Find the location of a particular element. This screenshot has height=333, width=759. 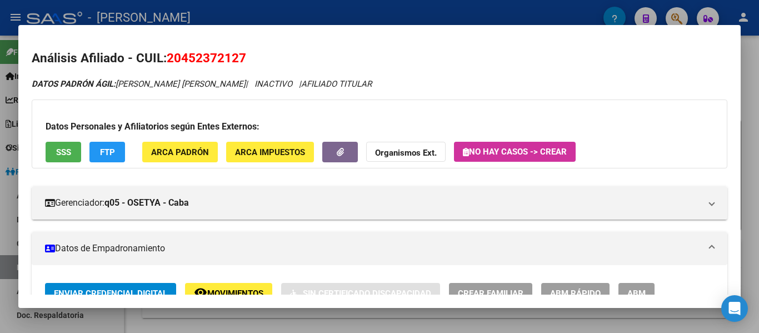

strong: DATOS PADRÓN ÁGIL: is located at coordinates (73, 84).